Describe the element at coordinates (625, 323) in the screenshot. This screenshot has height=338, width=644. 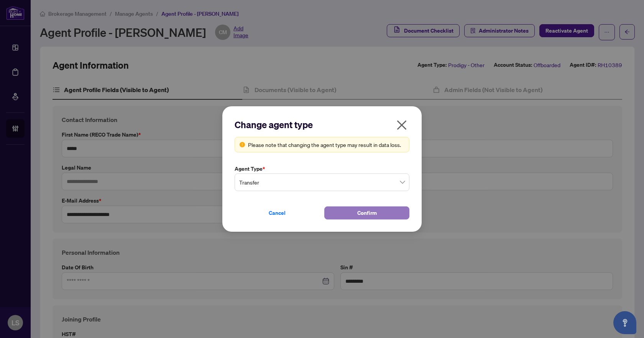
I see `button: Open asap` at that location.